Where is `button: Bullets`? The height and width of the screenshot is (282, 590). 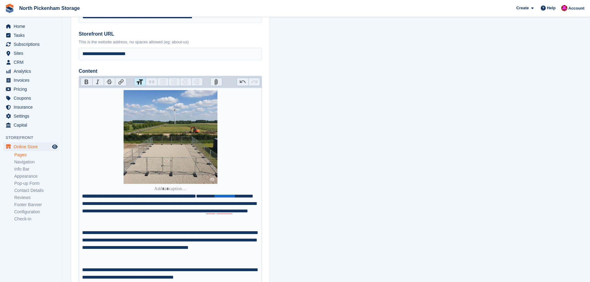 button: Bullets is located at coordinates (163, 82).